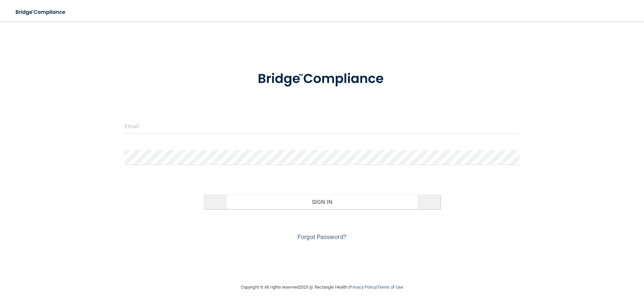 This screenshot has width=644, height=305. What do you see at coordinates (322, 237) in the screenshot?
I see `a: Forgot Password?` at bounding box center [322, 237].